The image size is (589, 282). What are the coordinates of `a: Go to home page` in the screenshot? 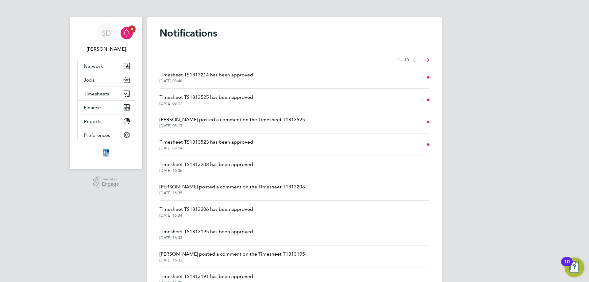 It's located at (106, 153).